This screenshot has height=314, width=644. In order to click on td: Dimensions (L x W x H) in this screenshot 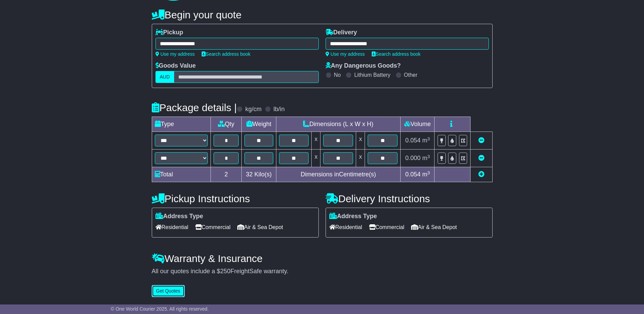, I will do `click(338, 124)`.